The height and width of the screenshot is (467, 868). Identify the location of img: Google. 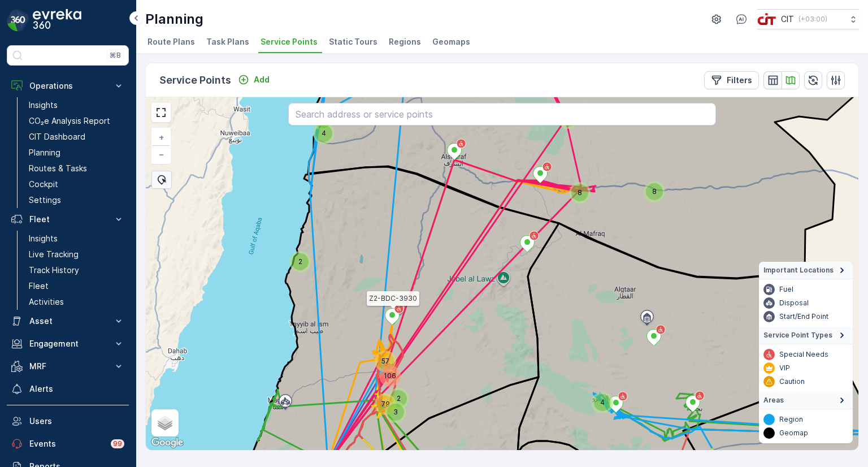
(167, 442).